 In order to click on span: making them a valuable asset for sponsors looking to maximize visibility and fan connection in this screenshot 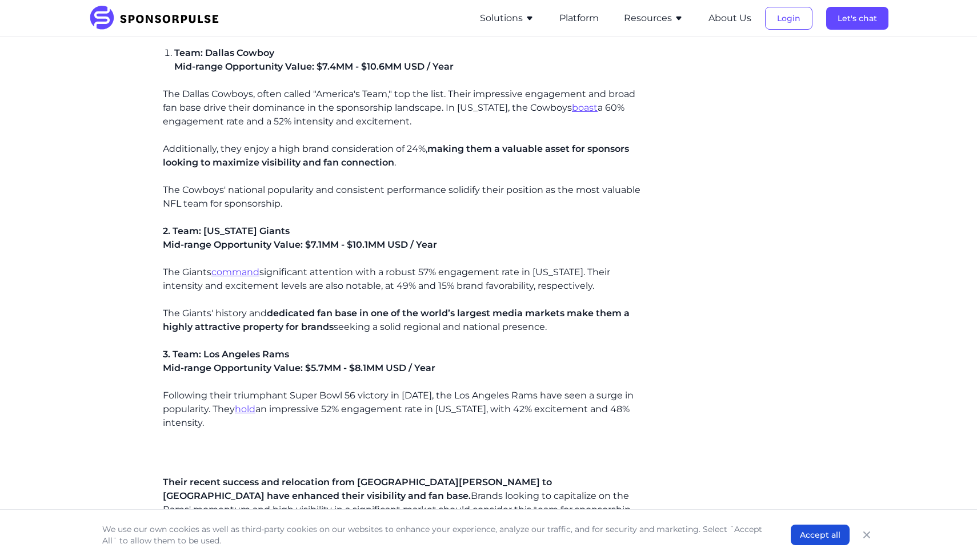, I will do `click(396, 155)`.